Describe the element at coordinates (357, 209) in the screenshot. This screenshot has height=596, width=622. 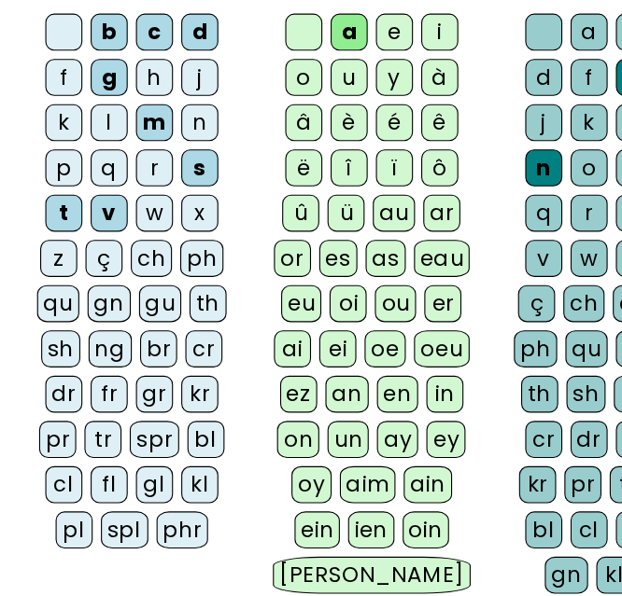
I see `div: ï` at that location.